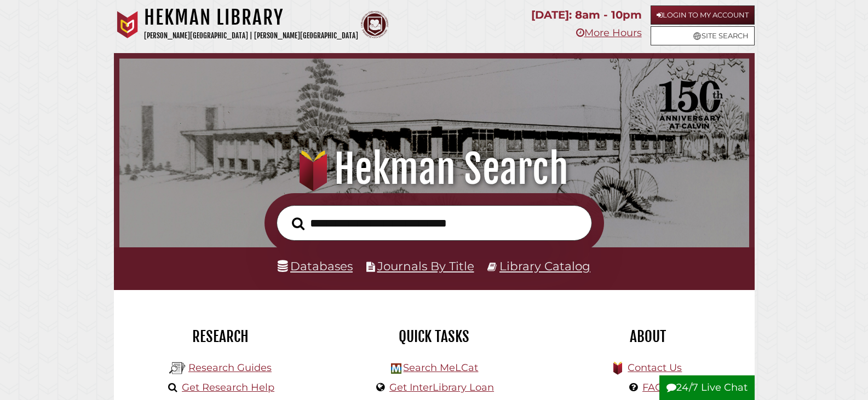  I want to click on a: More Hours, so click(609, 33).